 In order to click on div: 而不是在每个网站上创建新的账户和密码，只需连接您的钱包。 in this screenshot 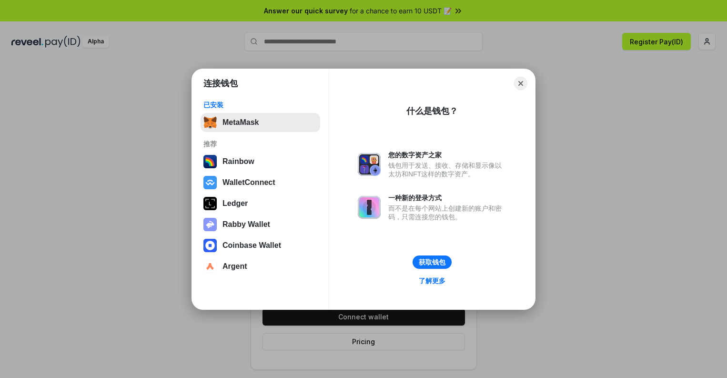, I will do `click(447, 212)`.